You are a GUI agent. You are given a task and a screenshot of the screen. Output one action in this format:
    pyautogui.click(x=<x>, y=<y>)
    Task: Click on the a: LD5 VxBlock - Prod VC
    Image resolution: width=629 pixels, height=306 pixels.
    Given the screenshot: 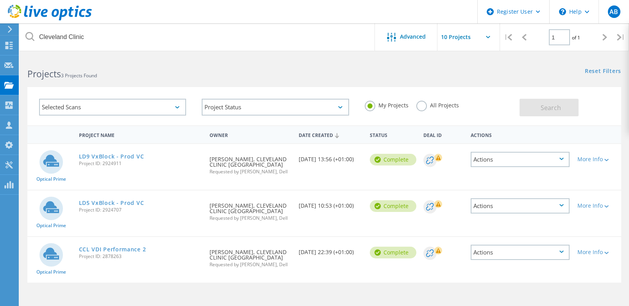 What is the action you would take?
    pyautogui.click(x=111, y=203)
    